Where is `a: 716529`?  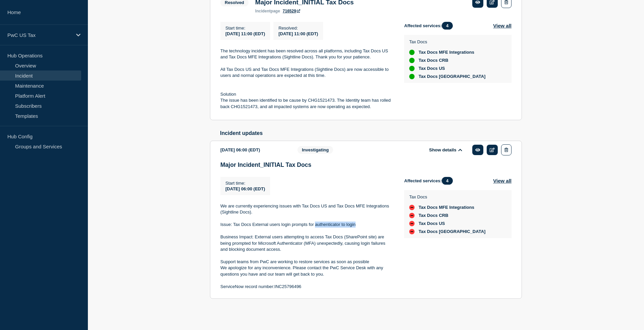
a: 716529 is located at coordinates (291, 11).